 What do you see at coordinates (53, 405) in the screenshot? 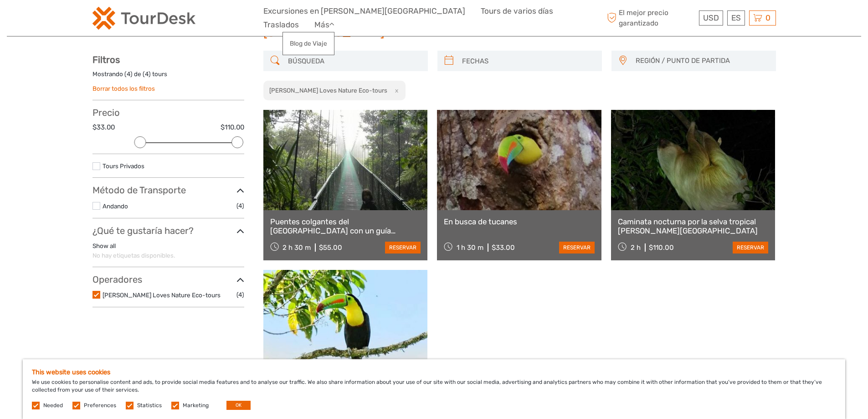
I see `label: Needed` at bounding box center [53, 405].